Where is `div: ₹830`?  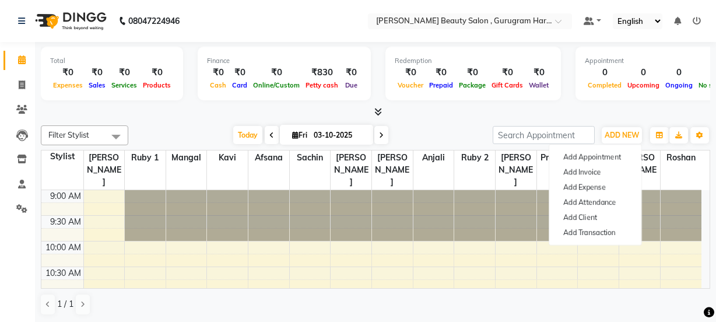 div: ₹830 is located at coordinates (322, 72).